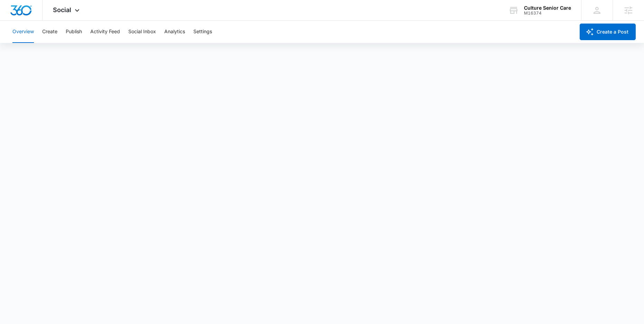 The image size is (644, 324). What do you see at coordinates (548, 8) in the screenshot?
I see `div: account name` at bounding box center [548, 8].